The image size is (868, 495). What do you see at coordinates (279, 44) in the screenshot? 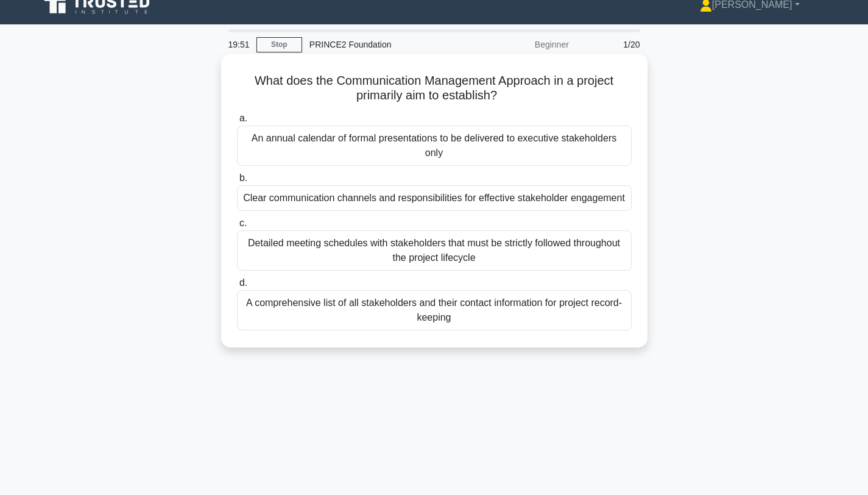
I see `a: Stop` at bounding box center [279, 44].